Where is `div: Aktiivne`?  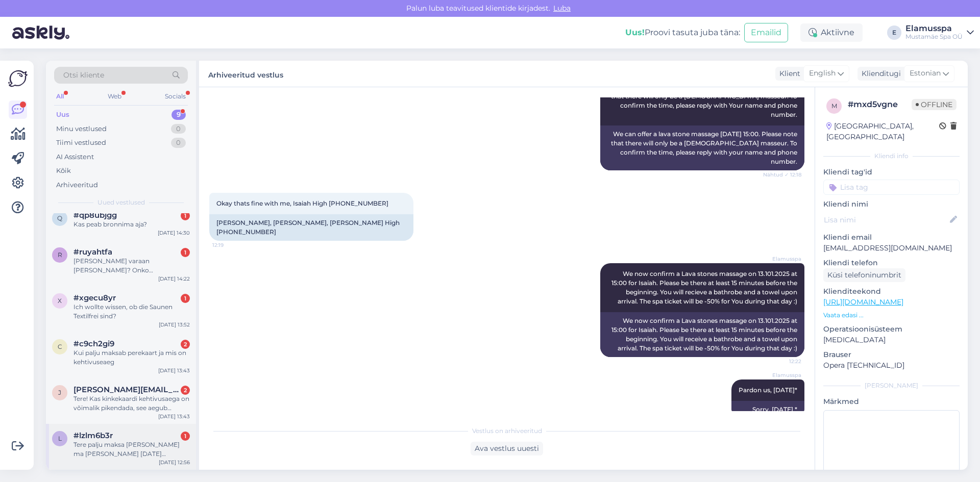 div: Aktiivne is located at coordinates (832, 33).